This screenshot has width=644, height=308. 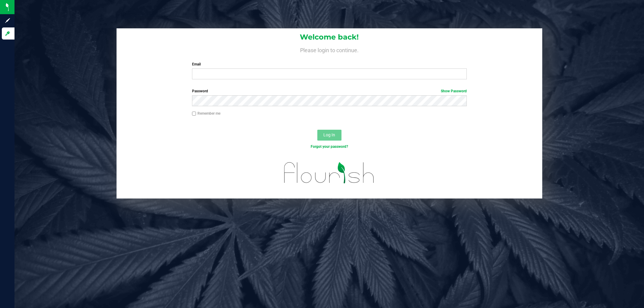 What do you see at coordinates (329, 135) in the screenshot?
I see `button: Log In` at bounding box center [329, 135].